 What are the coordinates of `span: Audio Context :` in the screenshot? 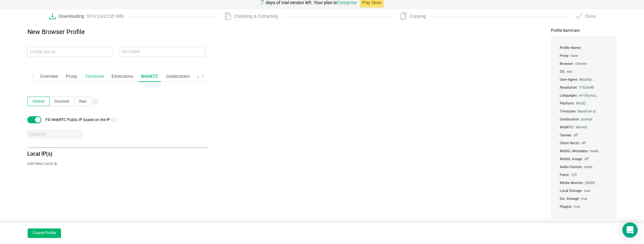 It's located at (584, 167).